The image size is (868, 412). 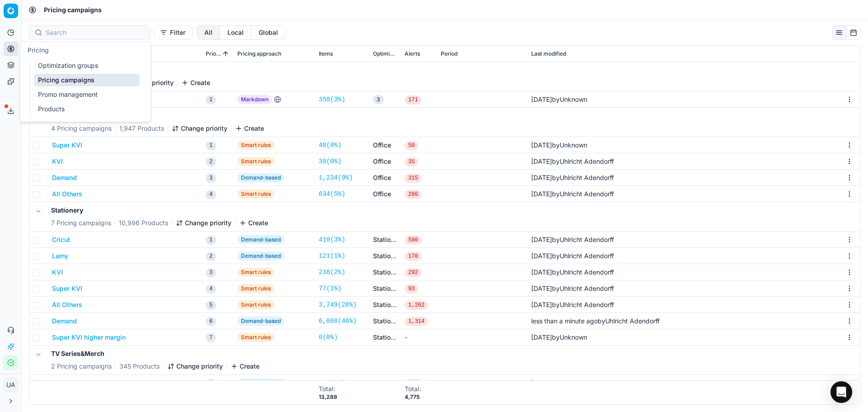 What do you see at coordinates (38, 49) in the screenshot?
I see `span: Pricing` at bounding box center [38, 49].